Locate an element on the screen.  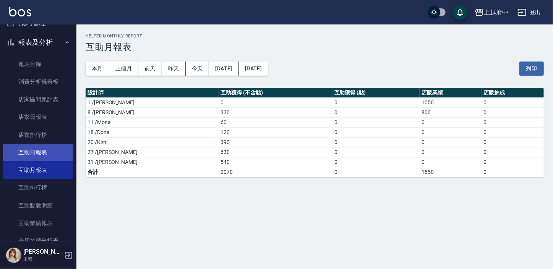
td: 800 is located at coordinates (451, 112).